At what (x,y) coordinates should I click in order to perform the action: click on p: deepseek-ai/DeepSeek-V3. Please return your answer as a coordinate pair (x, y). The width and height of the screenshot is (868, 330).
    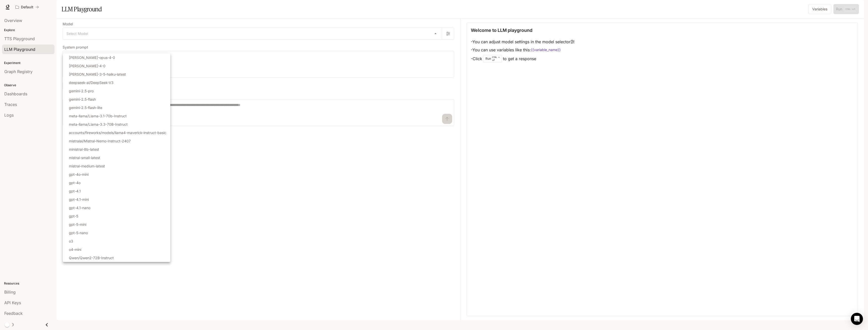
    Looking at the image, I should click on (91, 82).